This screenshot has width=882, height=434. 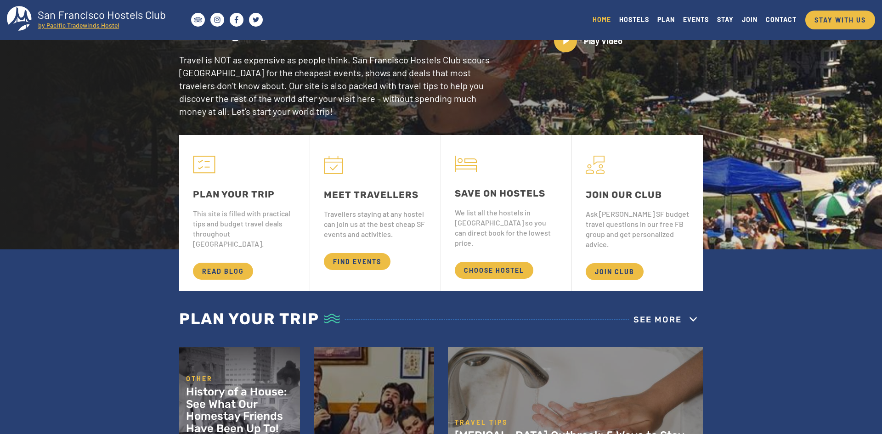 What do you see at coordinates (375, 195) in the screenshot?
I see `div: MEET TRAVELLERS` at bounding box center [375, 195].